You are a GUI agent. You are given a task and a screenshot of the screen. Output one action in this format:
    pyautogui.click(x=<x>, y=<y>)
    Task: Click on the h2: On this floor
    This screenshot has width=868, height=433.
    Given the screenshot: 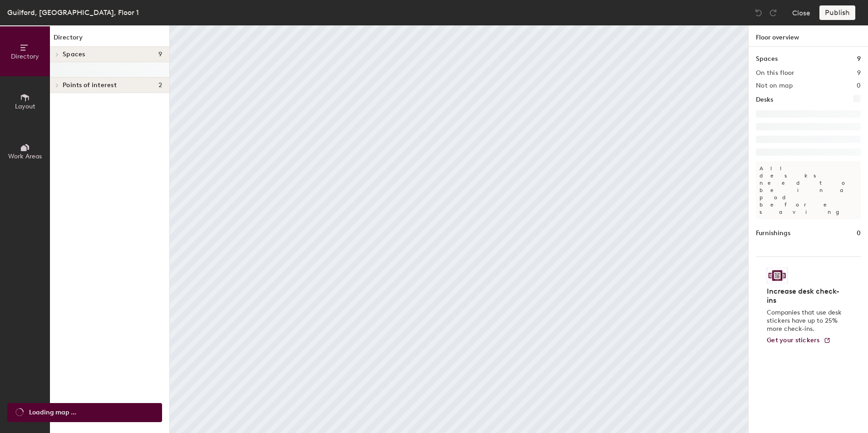 What is the action you would take?
    pyautogui.click(x=775, y=73)
    